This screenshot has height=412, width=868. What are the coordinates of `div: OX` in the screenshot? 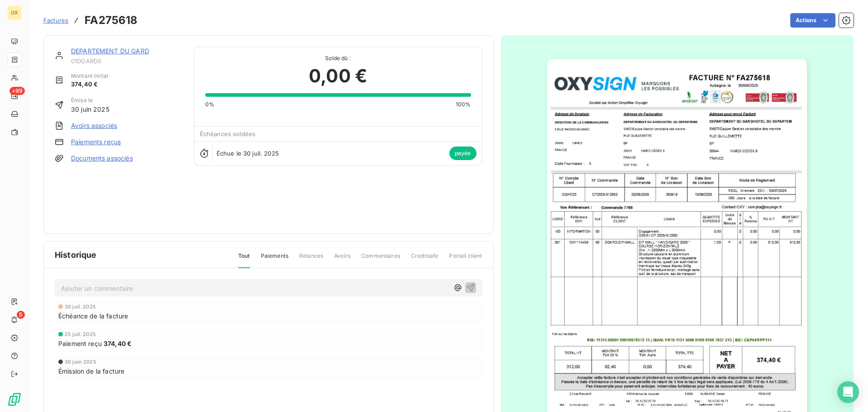 It's located at (15, 12).